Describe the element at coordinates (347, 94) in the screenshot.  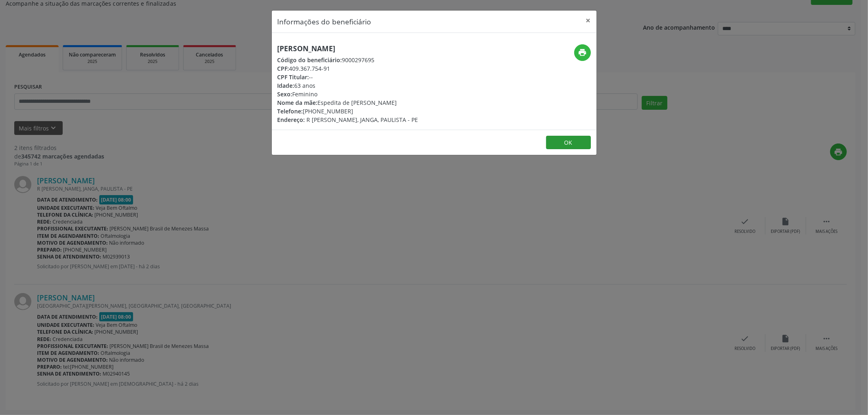
I see `div: Feminino` at that location.